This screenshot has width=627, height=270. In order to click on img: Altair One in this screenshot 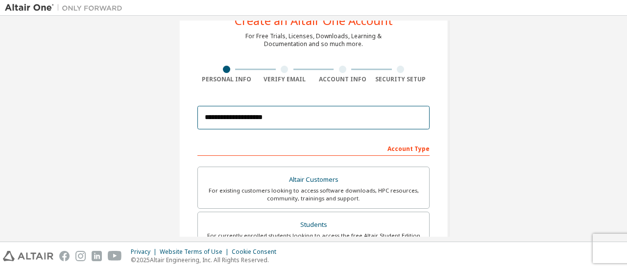, I will do `click(66, 8)`.